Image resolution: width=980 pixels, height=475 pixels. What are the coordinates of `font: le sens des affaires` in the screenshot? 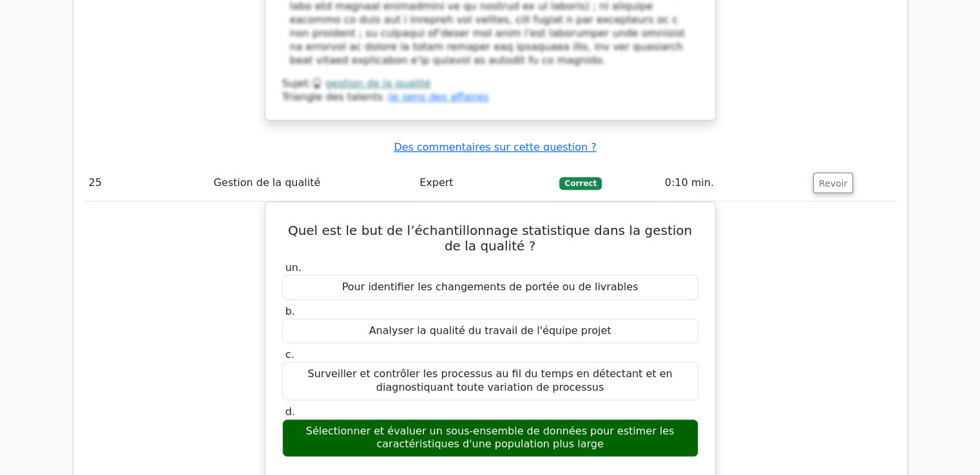 It's located at (438, 96).